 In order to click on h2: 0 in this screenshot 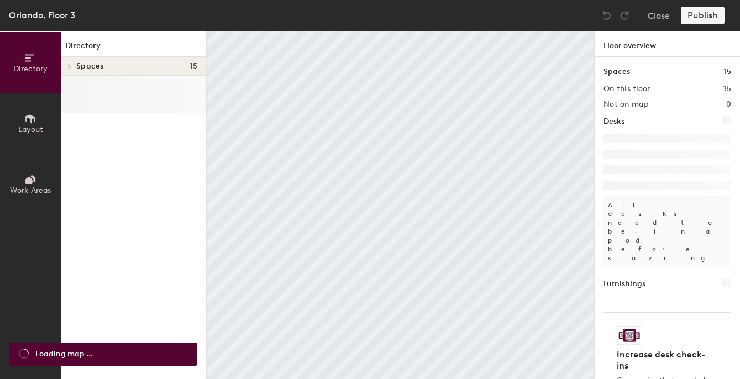, I will do `click(728, 104)`.